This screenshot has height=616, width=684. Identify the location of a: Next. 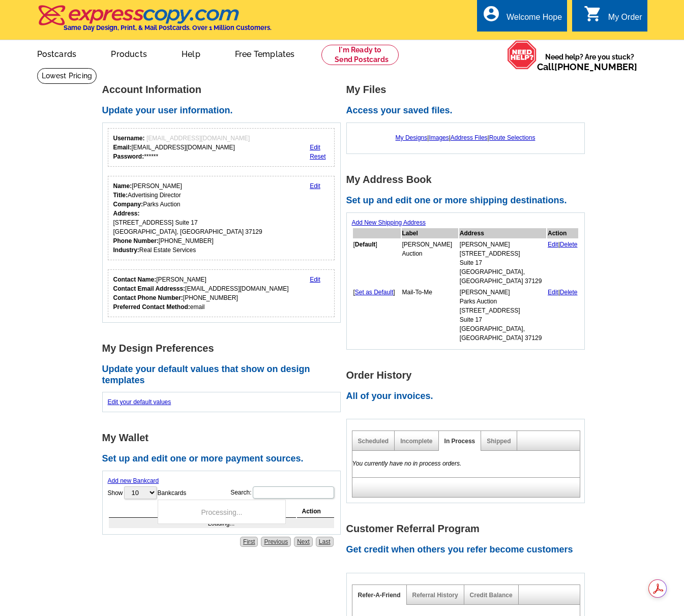
(303, 542).